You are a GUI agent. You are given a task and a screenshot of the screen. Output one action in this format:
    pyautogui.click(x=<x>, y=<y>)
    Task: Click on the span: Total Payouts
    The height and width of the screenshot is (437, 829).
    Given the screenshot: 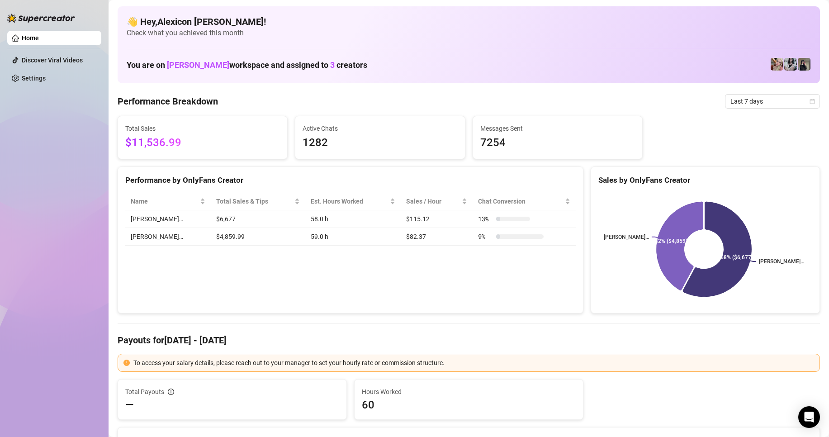 What is the action you would take?
    pyautogui.click(x=145, y=392)
    